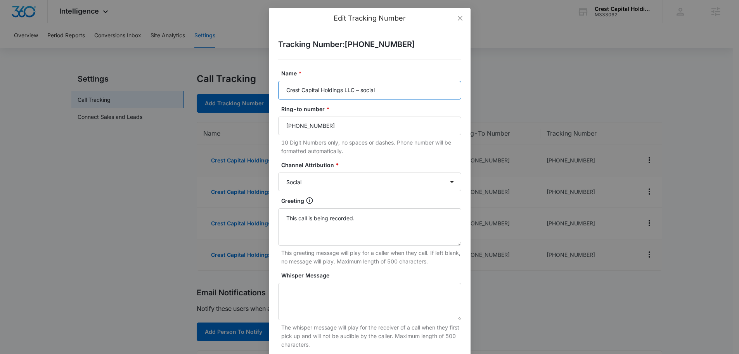 This screenshot has width=739, height=354. What do you see at coordinates (370, 18) in the screenshot?
I see `div: Edit Tracking Number` at bounding box center [370, 18].